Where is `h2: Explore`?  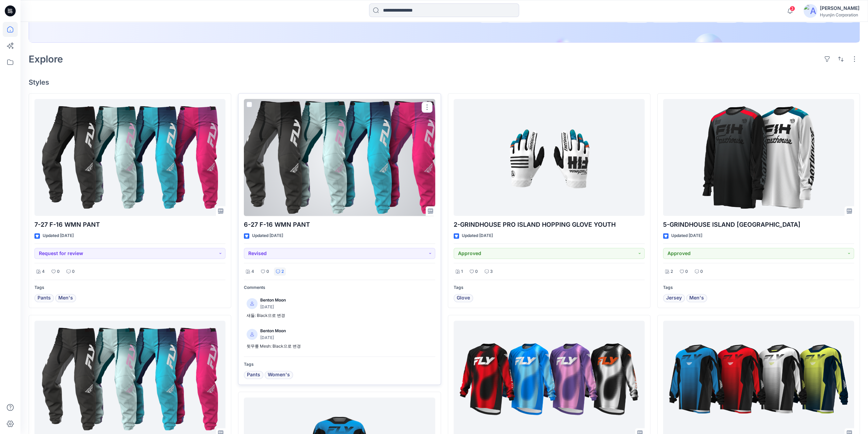 h2: Explore is located at coordinates (45, 59).